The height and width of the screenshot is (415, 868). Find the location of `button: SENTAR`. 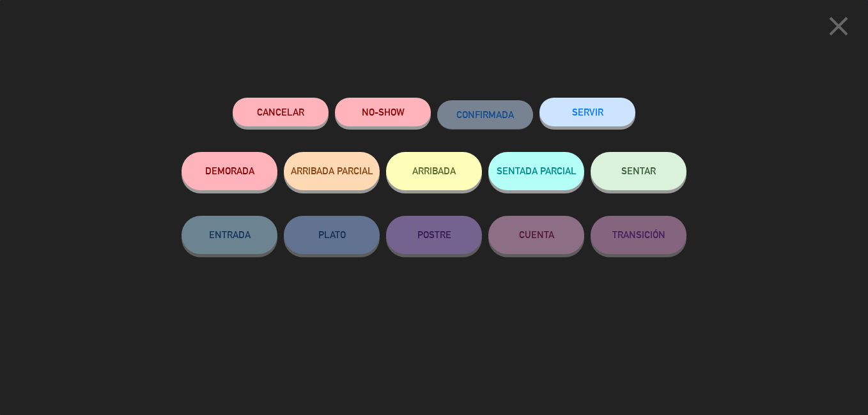

button: SENTAR is located at coordinates (639, 171).